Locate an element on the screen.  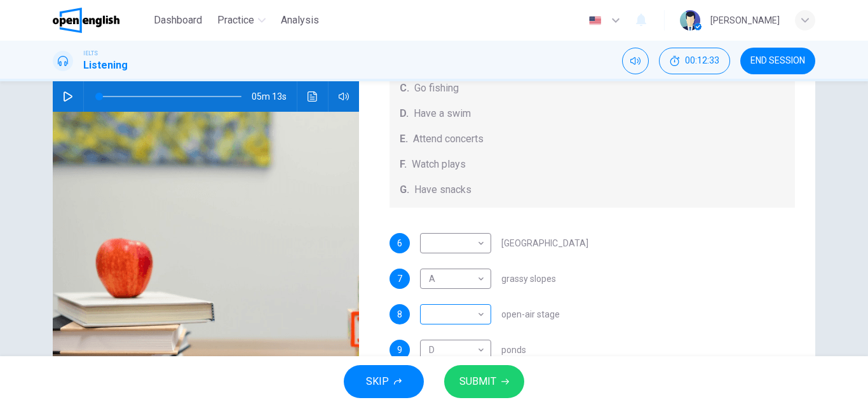
div: A is located at coordinates (453, 279).